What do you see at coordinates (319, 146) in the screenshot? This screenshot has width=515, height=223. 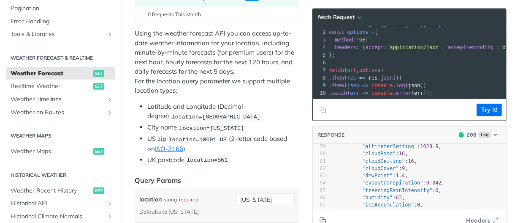 I see `div: 79` at bounding box center [319, 146].